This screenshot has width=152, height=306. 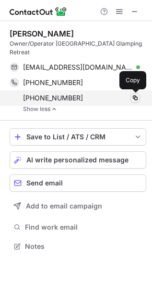 What do you see at coordinates (64, 206) in the screenshot?
I see `span: Add to email campaign` at bounding box center [64, 206].